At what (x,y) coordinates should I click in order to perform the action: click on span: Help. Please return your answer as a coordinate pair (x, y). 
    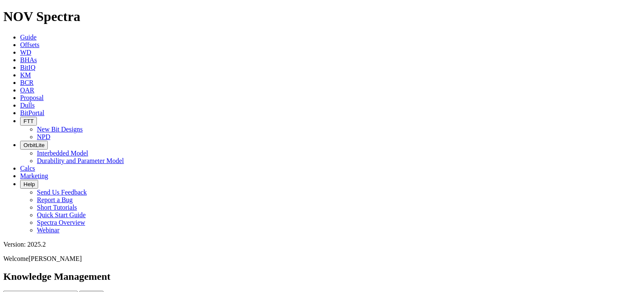
    Looking at the image, I should click on (29, 184).